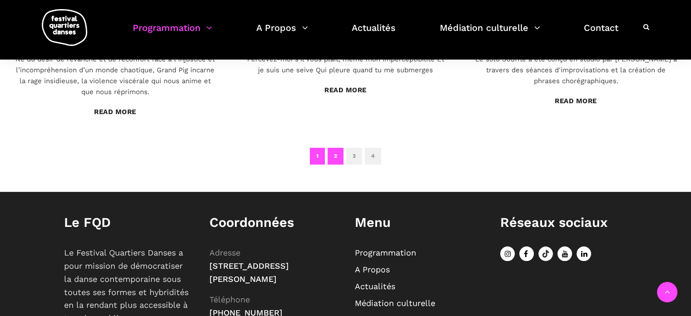  Describe the element at coordinates (345, 63) in the screenshot. I see `div: Percevez-moi s'il vous plaît, même mon imperceptibilité Et je suis une seive Qui pleure quand tu ...` at that location.